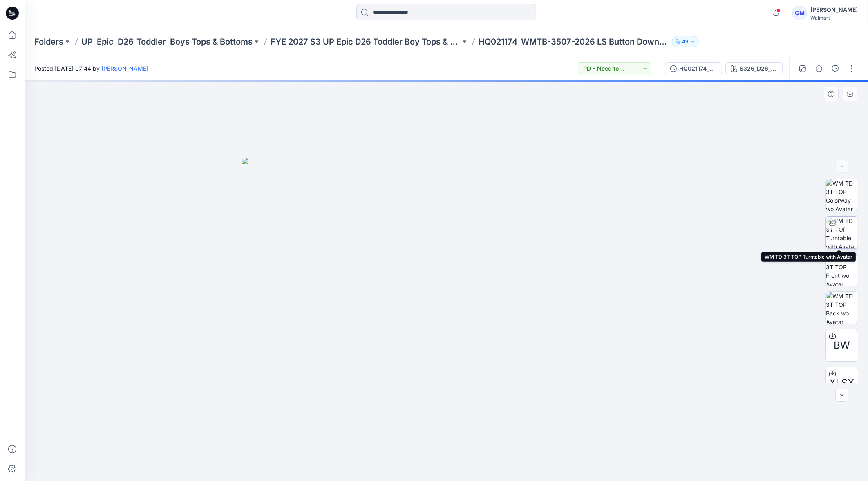  I want to click on img: eyJhbGciOiJIUzI1NiIsImtpZCI6IjAiLCJzbHQiOiJzZXMiLCJ0eXAiOiJKV1QifQ.eyJkYXRhIjp7InR5cGUiOiJzdG9yYW..., so click(447, 319).